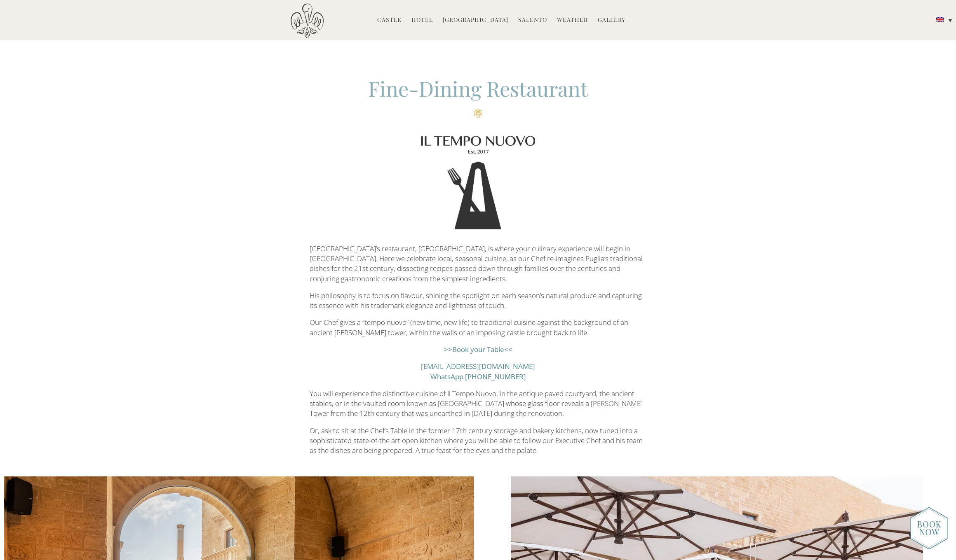  Describe the element at coordinates (468, 327) in the screenshot. I see `span: Our Chef gives a “tempo nuovo” (new time, new life) to traditional cuisine against the background...` at that location.